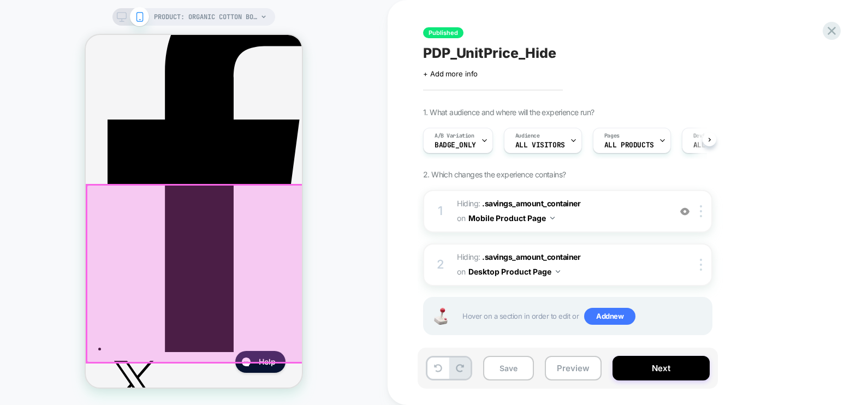  What do you see at coordinates (684, 211) in the screenshot?
I see `img: crossed eye` at bounding box center [684, 211].